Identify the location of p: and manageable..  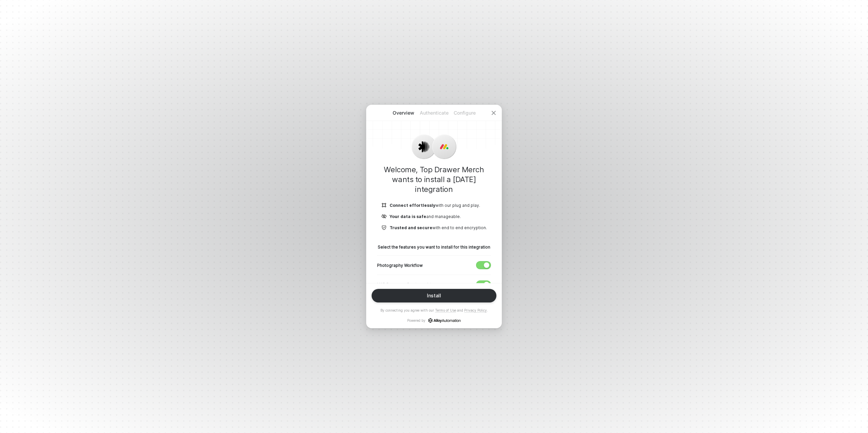
(425, 216).